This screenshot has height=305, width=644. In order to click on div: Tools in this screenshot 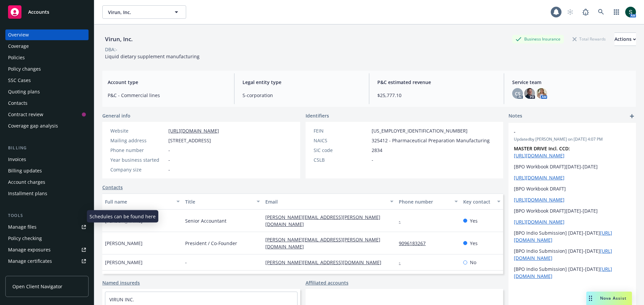, I will do `click(47, 216)`.